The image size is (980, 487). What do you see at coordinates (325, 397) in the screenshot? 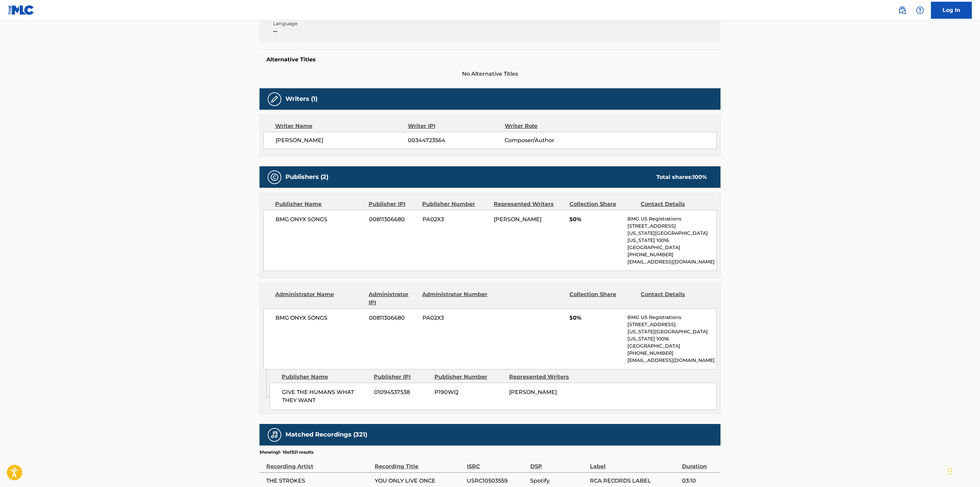
I see `span: GIVE THE HUMANS WHAT THEY WANT` at bounding box center [325, 397].